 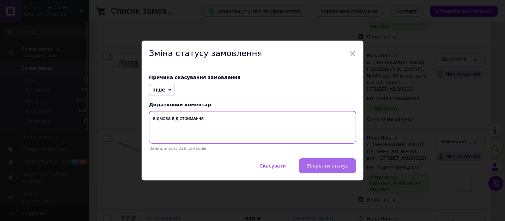 What do you see at coordinates (252, 149) in the screenshot?
I see `p: Залишилось: 229 символів` at bounding box center [252, 149].